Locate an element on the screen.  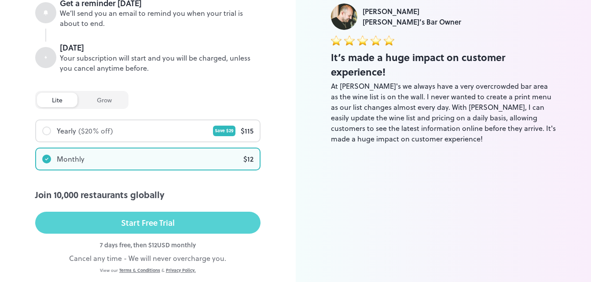
div: View our & is located at coordinates (148, 271).